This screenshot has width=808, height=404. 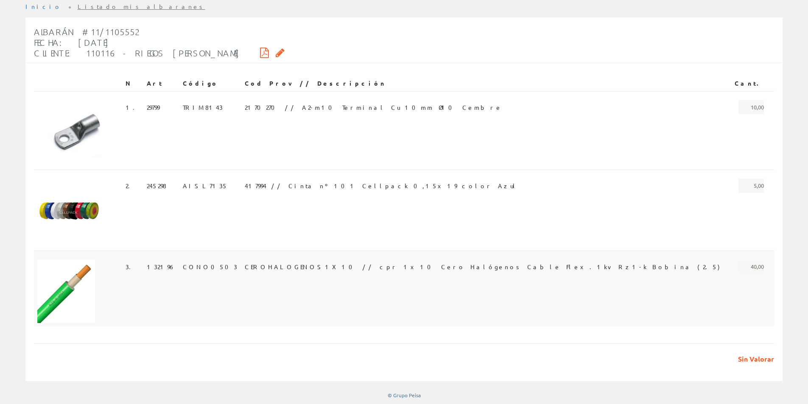 What do you see at coordinates (43, 6) in the screenshot?
I see `a: Inicio` at bounding box center [43, 6].